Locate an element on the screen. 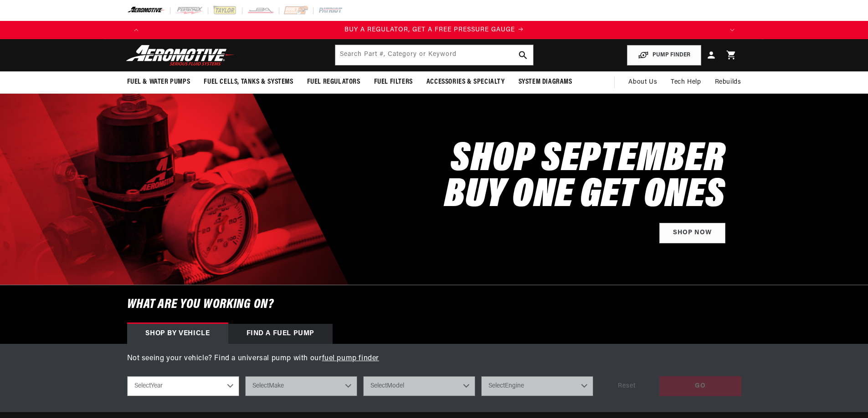  summary: Tech Help is located at coordinates (686, 82).